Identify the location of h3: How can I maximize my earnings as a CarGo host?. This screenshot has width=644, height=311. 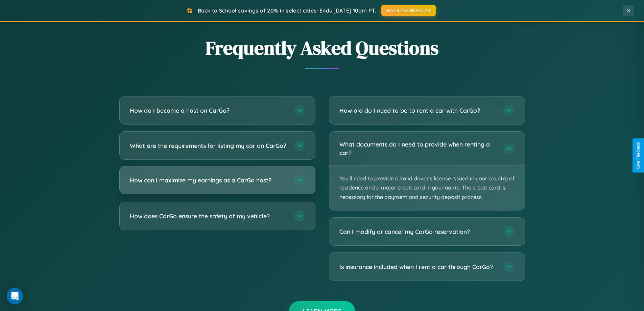
(208, 180).